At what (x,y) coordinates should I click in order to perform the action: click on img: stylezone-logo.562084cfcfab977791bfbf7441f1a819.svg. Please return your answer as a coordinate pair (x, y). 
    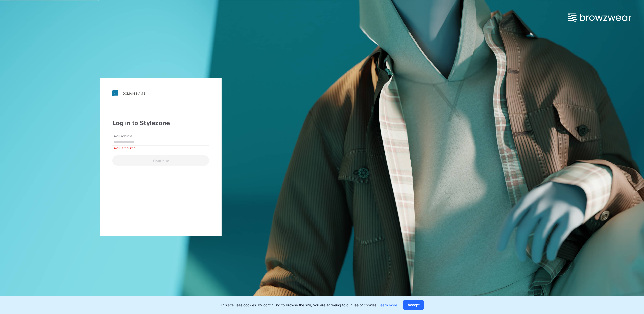
    Looking at the image, I should click on (116, 93).